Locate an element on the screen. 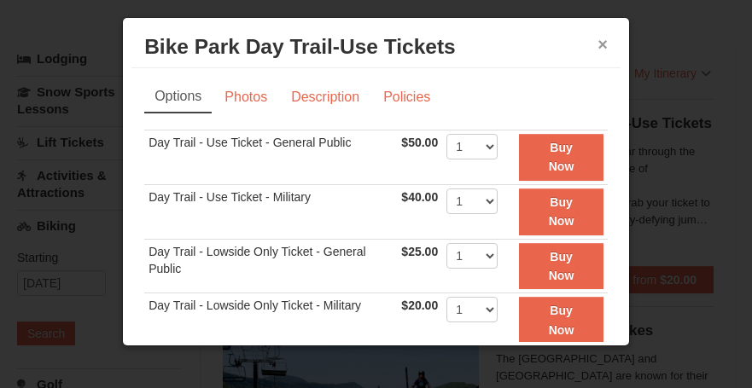  span: $40.00 is located at coordinates (419, 197).